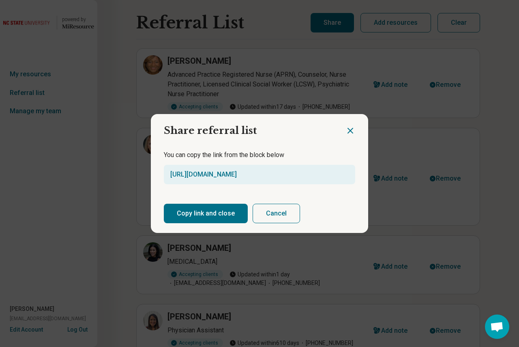  I want to click on button: Copy link and close, so click(206, 213).